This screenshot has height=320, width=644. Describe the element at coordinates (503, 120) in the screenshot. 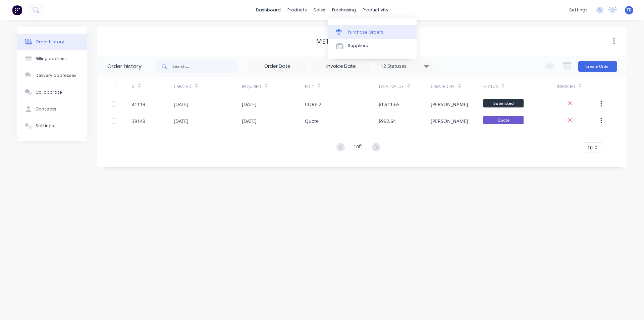

I see `span: Quote` at that location.